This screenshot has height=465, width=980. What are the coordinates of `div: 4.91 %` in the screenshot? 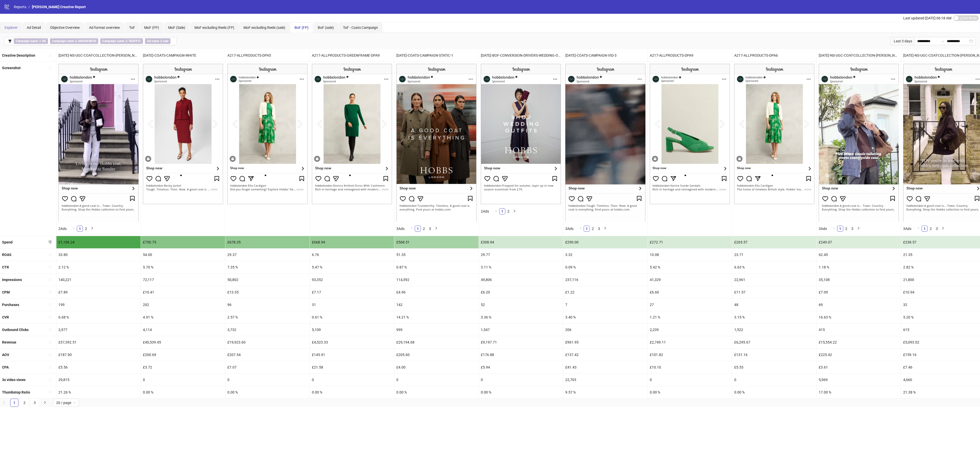 It's located at (183, 318).